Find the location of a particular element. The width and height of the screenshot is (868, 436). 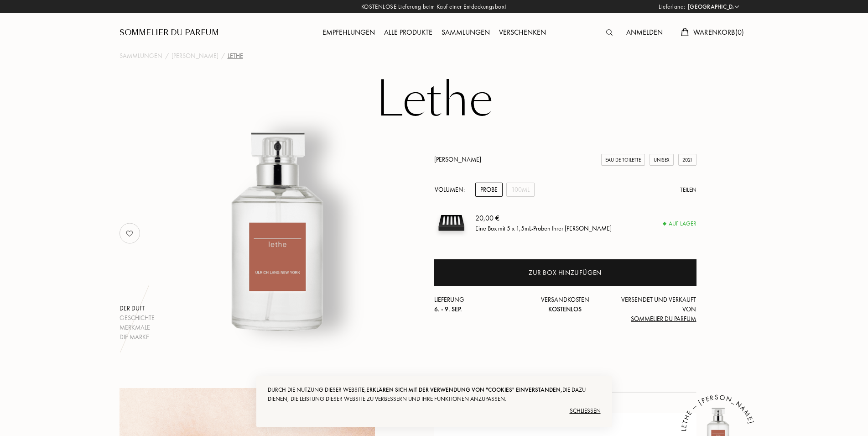

div: Zur Box hinzufügen is located at coordinates (565, 273).